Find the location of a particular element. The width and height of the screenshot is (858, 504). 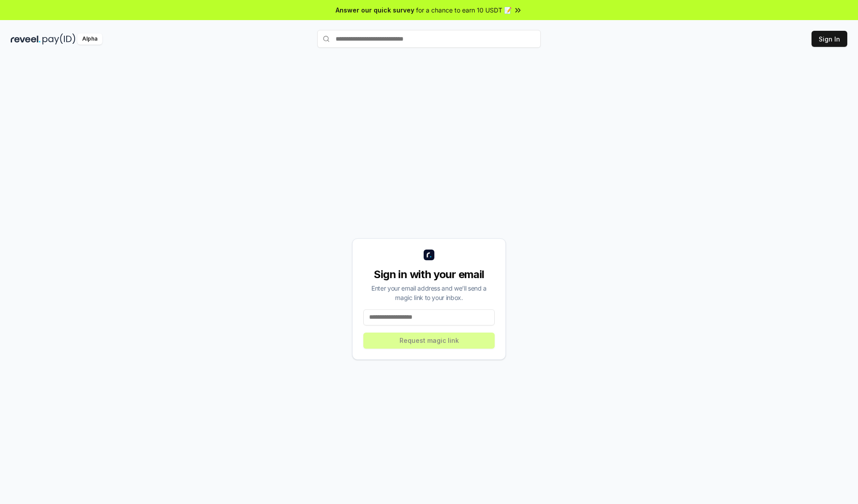

img: reveel_dark is located at coordinates (26, 39).